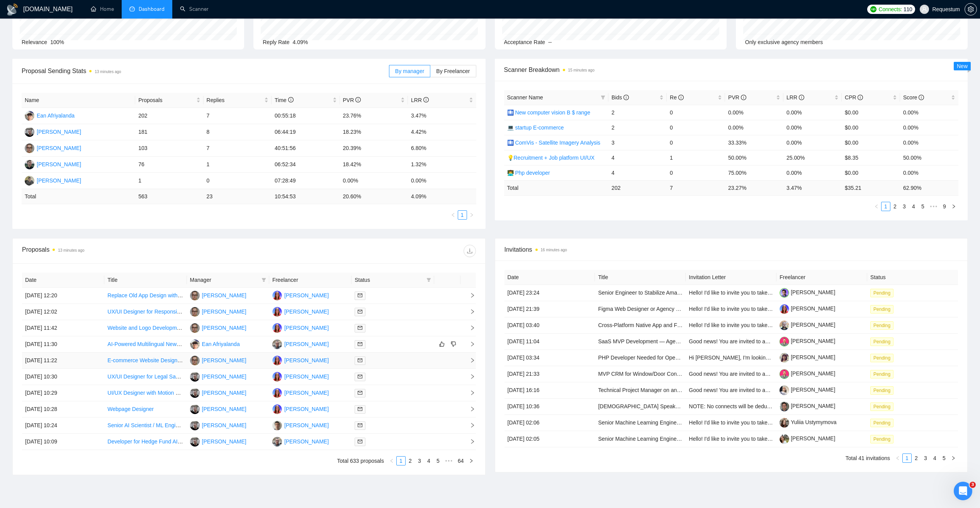 This screenshot has width=980, height=508. What do you see at coordinates (784, 357) in the screenshot?
I see `img: c1r46FZWDF272hwS8y35vKh3TA0foOzbJmjbqYnhBo2rDWZqajwuat7Ex5rHv6Qmc8` at bounding box center [784, 357].